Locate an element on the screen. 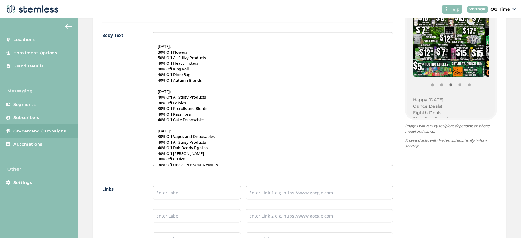 The image size is (521, 238). p: 40% Off Autumn Brands is located at coordinates (272, 80).